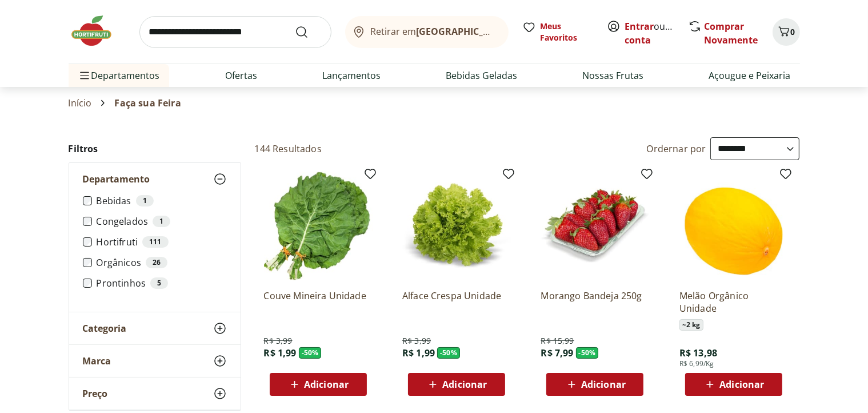 The height and width of the screenshot is (413, 868). I want to click on div: 26, so click(156, 262).